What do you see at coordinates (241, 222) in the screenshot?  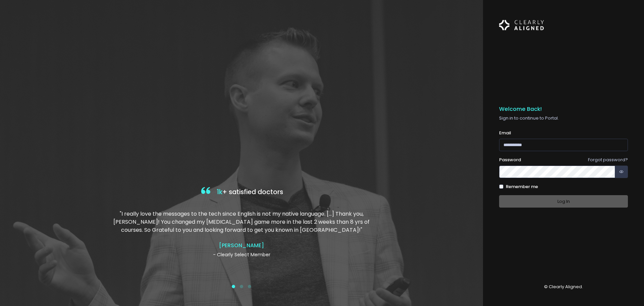 I see `p: "I really love the messages to the tech since English is not my native language. […] Thank you, [...` at bounding box center [241, 222].